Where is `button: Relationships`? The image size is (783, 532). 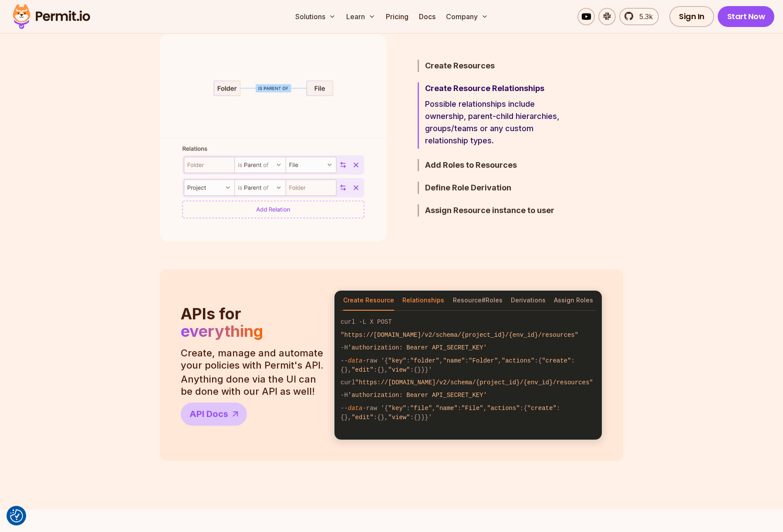 button: Relationships is located at coordinates (423, 301).